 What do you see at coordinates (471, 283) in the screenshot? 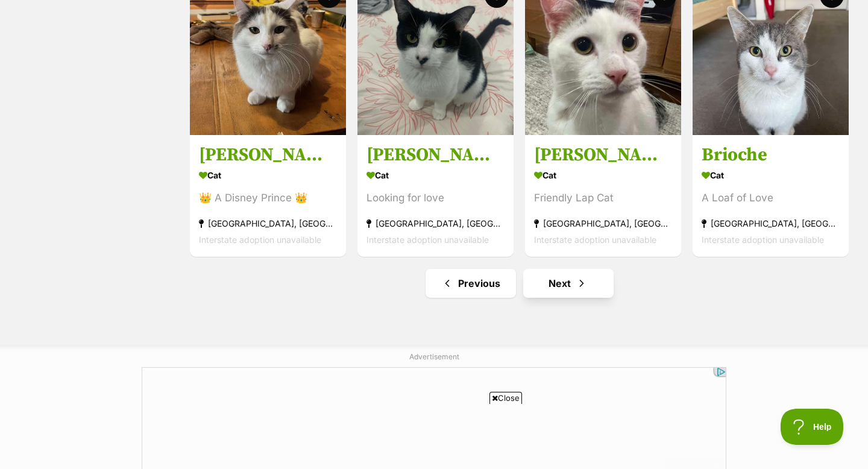
I see `a: Previous page` at bounding box center [471, 283].